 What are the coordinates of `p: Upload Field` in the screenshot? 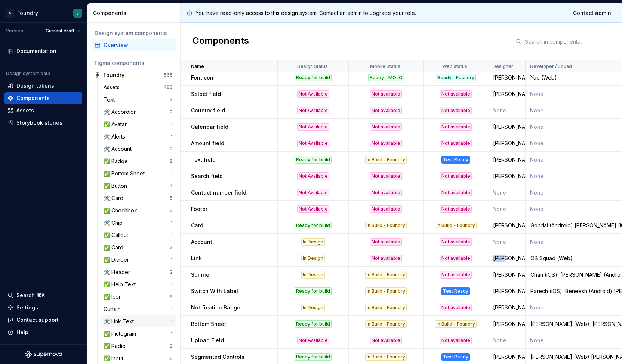 It's located at (208, 340).